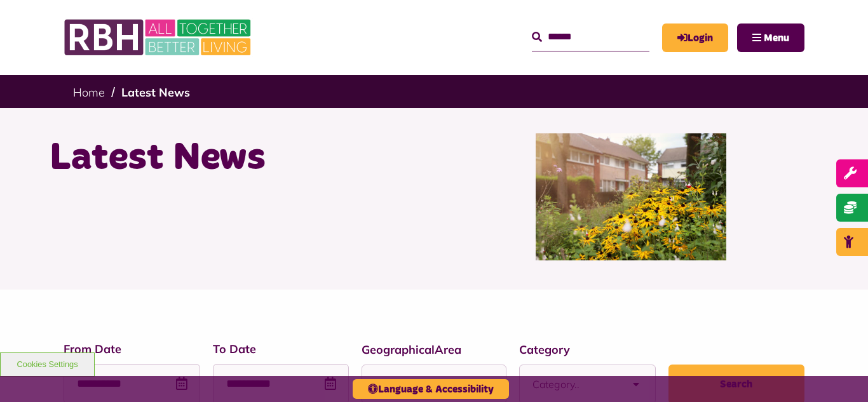 The width and height of the screenshot is (868, 402). I want to click on a: Home, so click(89, 92).